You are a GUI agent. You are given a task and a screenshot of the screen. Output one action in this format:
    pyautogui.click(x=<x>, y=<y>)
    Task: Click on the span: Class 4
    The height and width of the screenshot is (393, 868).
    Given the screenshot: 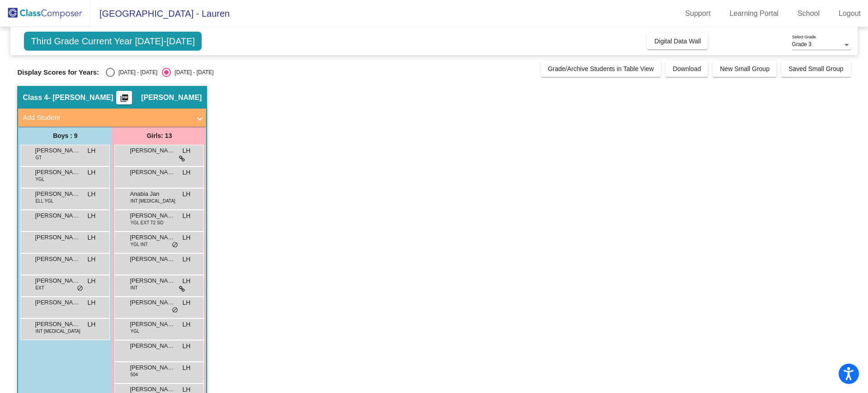 What is the action you would take?
    pyautogui.click(x=35, y=98)
    